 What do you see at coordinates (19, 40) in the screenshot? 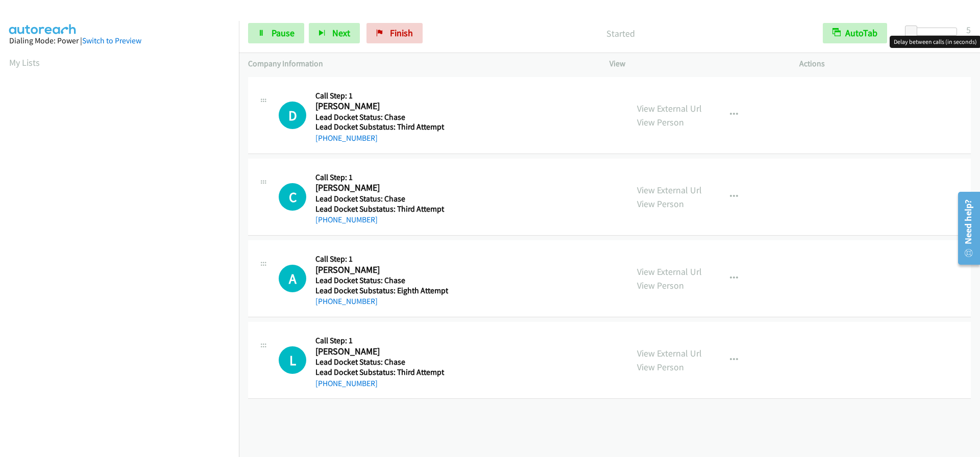
I see `div: Open Resource Center` at bounding box center [19, 40].